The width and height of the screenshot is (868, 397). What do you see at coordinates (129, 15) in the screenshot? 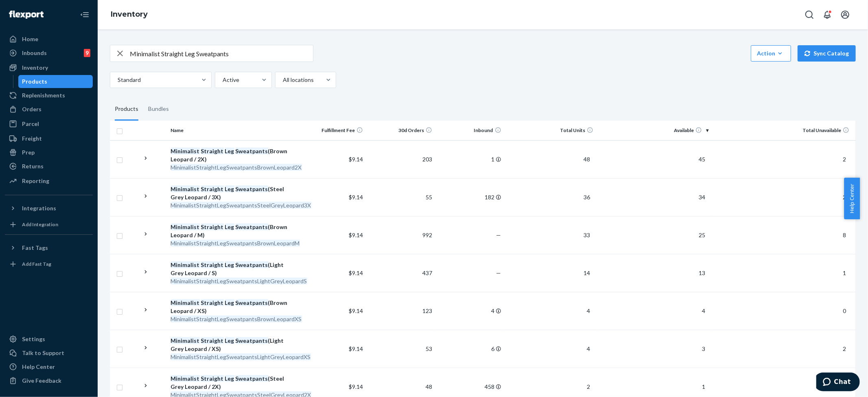
I see `ol: breadcrumbs` at bounding box center [129, 15].